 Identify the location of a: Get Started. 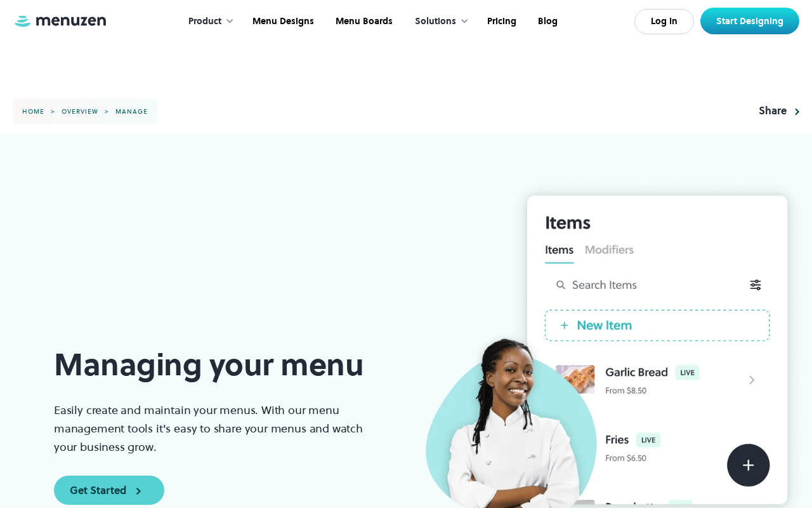
(109, 490).